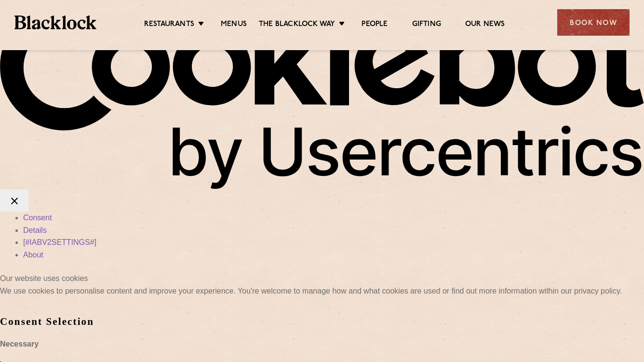  Describe the element at coordinates (297, 25) in the screenshot. I see `a: The Blacklock Way` at that location.